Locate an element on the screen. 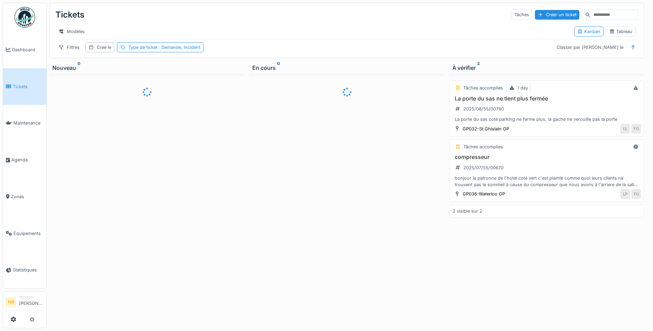 Image resolution: width=653 pixels, height=331 pixels. sup: 2 is located at coordinates (479, 68).